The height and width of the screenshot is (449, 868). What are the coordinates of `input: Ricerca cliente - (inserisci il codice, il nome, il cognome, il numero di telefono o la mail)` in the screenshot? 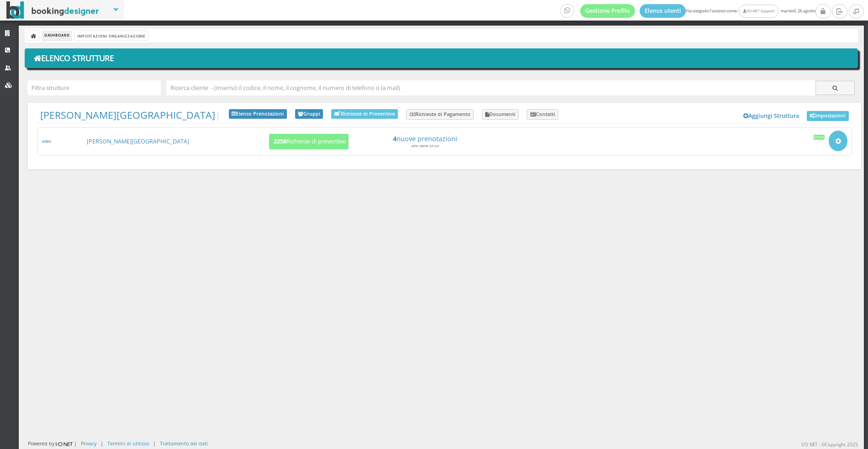 It's located at (490, 88).